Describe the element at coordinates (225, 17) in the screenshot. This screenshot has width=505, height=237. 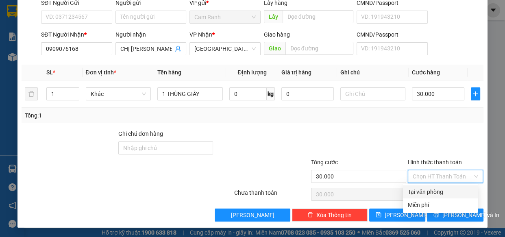
I see `span: Cam Ranh` at that location.